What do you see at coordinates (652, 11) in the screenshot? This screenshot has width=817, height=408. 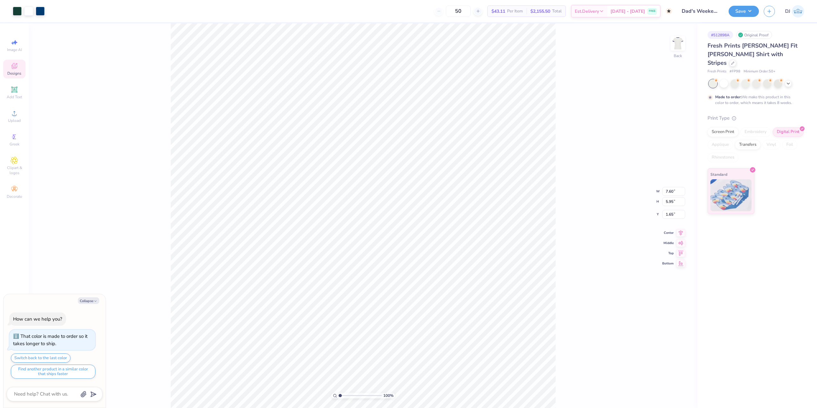 I see `span: FREE` at bounding box center [652, 11].